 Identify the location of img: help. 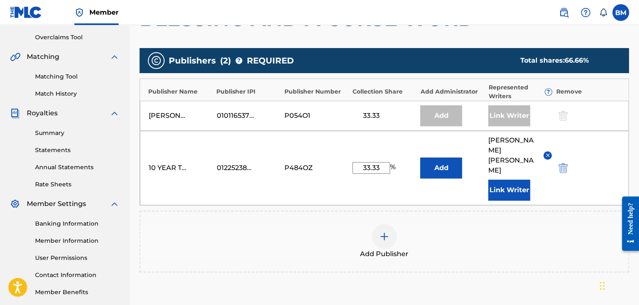
(585, 13).